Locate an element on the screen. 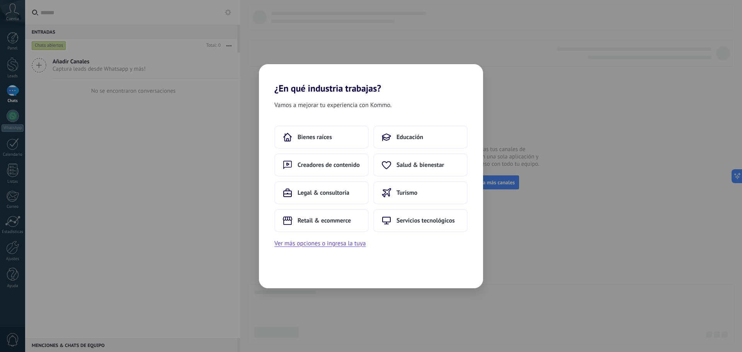  span: Legal & consultoría is located at coordinates (323, 193).